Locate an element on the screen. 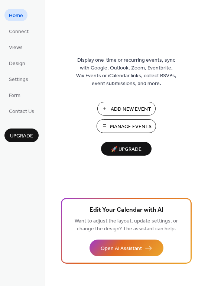  button: 🚀 Upgrade is located at coordinates (126, 149).